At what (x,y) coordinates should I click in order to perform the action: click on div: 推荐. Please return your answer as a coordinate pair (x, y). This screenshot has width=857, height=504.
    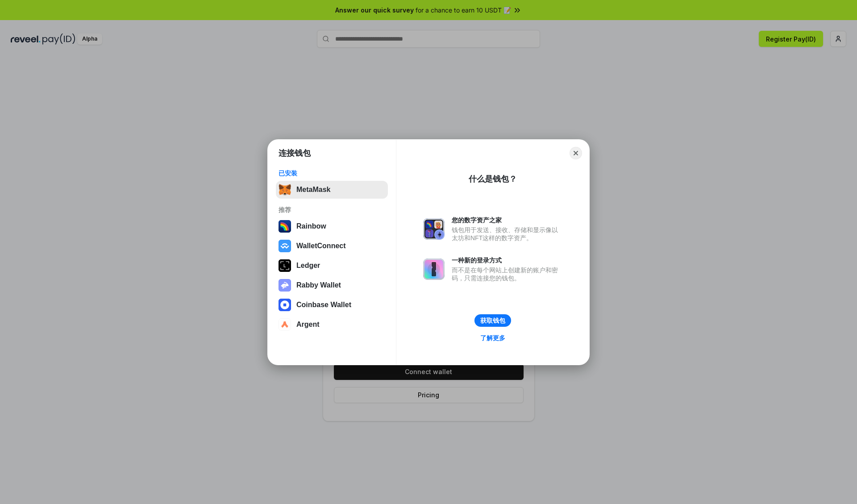
    Looking at the image, I should click on (332, 209).